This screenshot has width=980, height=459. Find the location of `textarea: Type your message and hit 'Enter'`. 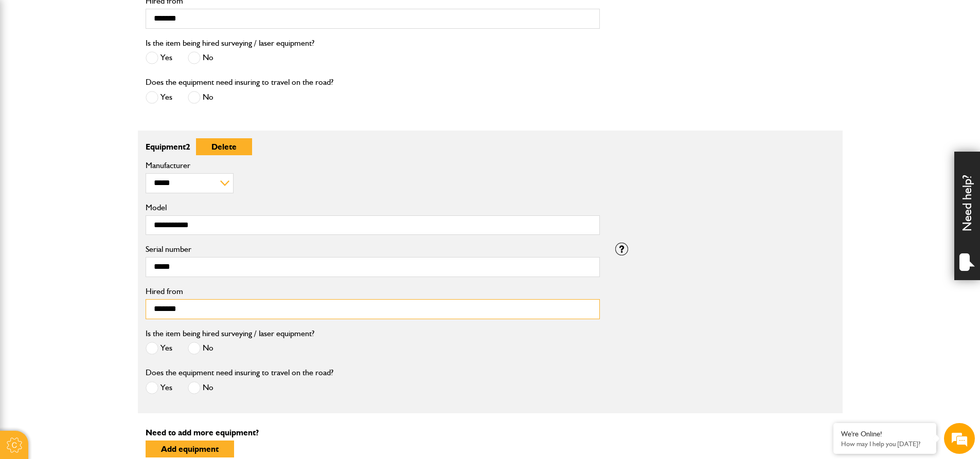

textarea: Type your message and hit 'Enter' is located at coordinates (100, 246).